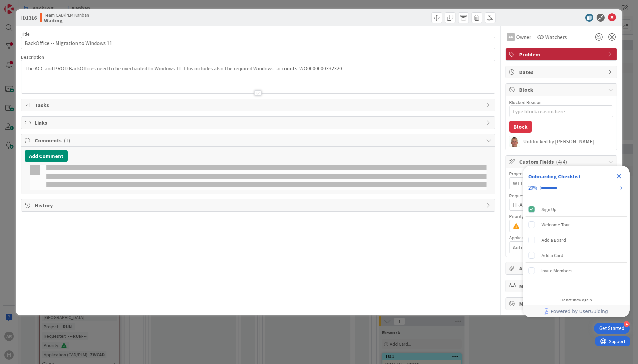 This screenshot has height=364, width=638. I want to click on span: History, so click(259, 205).